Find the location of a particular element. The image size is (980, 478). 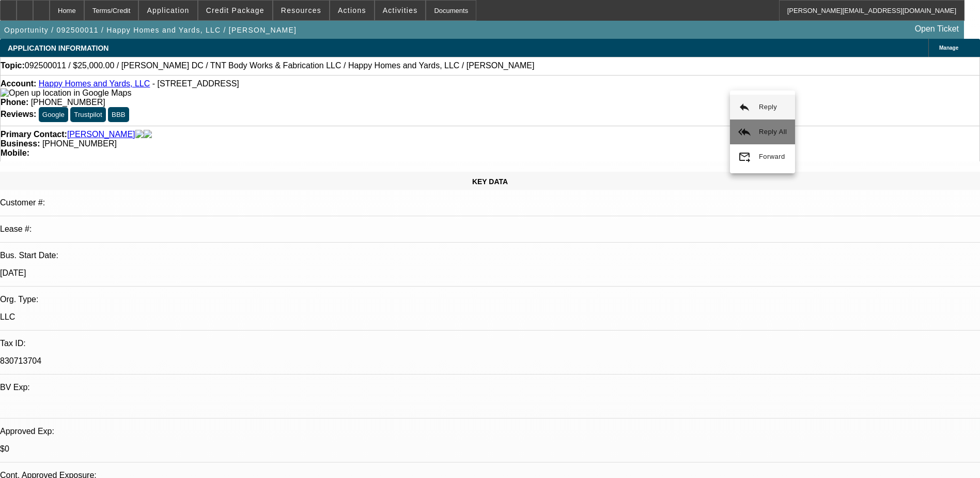

strong: Business: is located at coordinates (20, 143).